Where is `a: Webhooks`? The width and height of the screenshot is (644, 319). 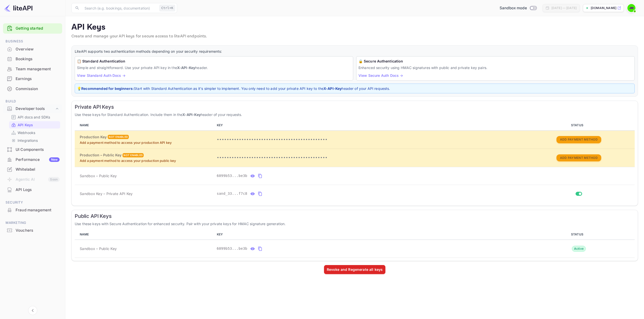
a: Webhooks is located at coordinates (34, 132).